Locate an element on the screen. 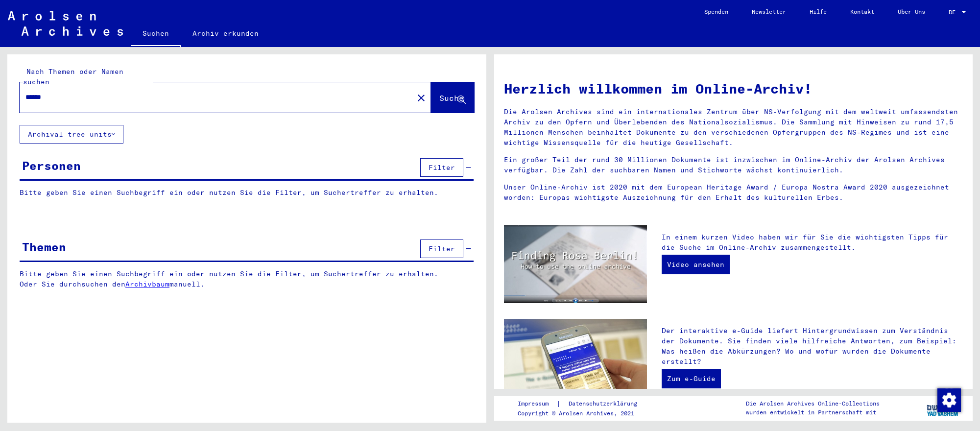 The height and width of the screenshot is (431, 980). a: Impressum is located at coordinates (536, 403).